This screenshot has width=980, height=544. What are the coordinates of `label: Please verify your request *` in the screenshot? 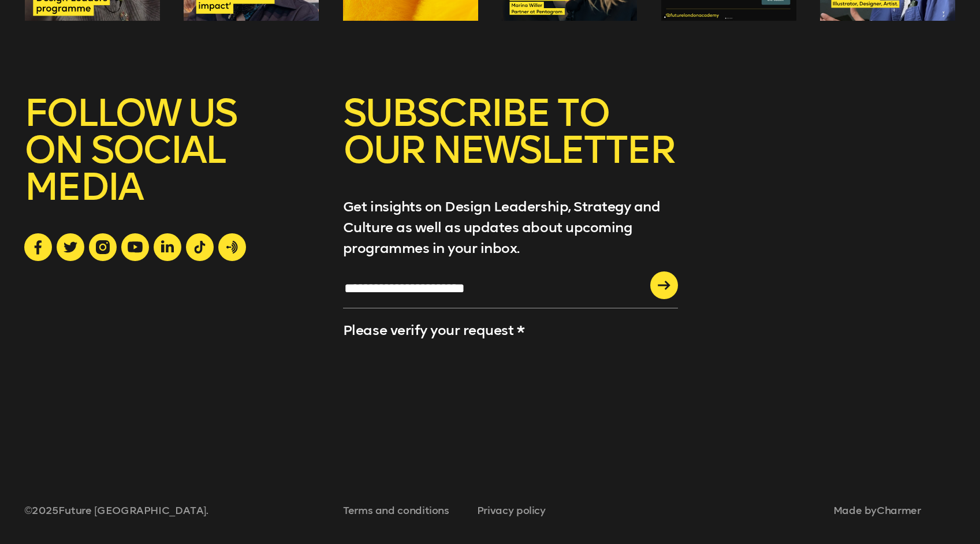 It's located at (434, 330).